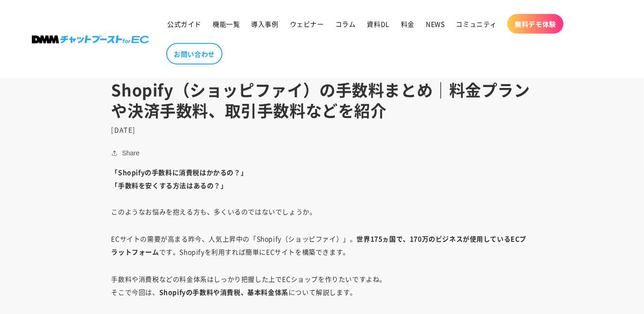  Describe the element at coordinates (345, 24) in the screenshot. I see `a: コラム` at that location.